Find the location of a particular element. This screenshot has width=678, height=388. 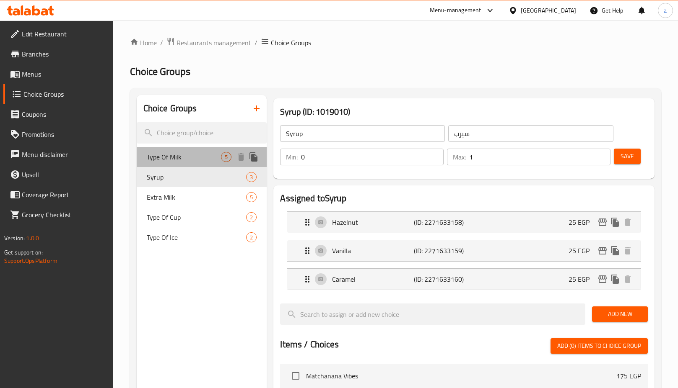

span: Edit Restaurant is located at coordinates (64, 34).